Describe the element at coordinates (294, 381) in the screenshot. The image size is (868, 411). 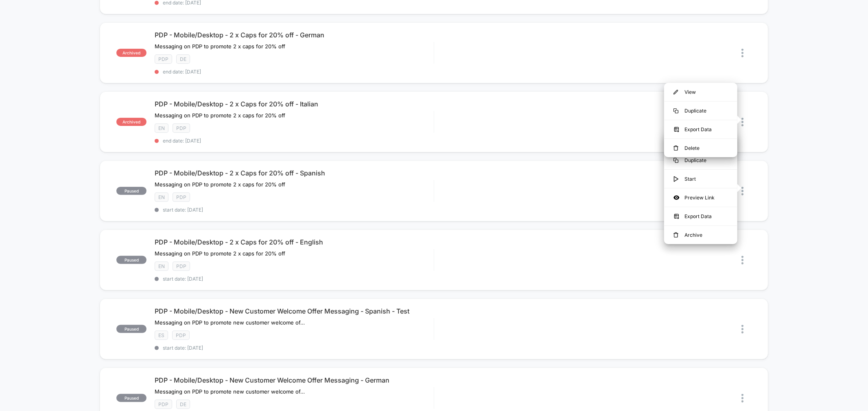
I see `span: PDP - Mobile/Desktop - New Customer Welcome Offer Messaging - German` at that location.